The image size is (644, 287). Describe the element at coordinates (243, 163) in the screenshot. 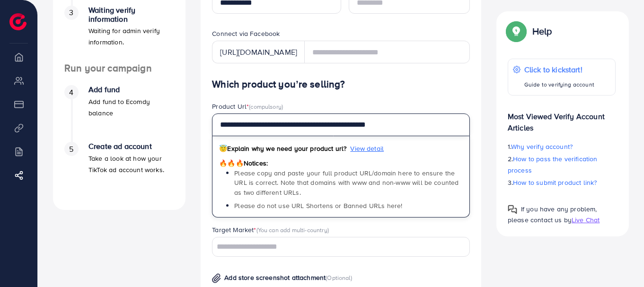

I see `span: Notices:` at that location.